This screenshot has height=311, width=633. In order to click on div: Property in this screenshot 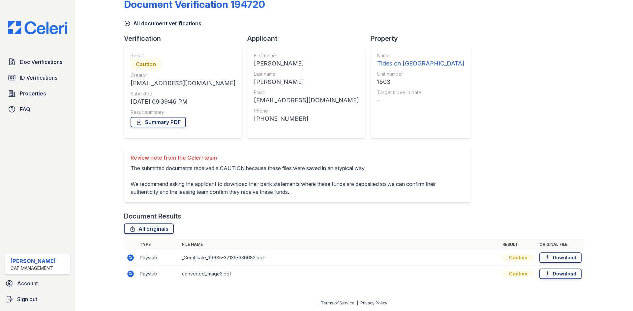, I will do `click(423, 39)`.